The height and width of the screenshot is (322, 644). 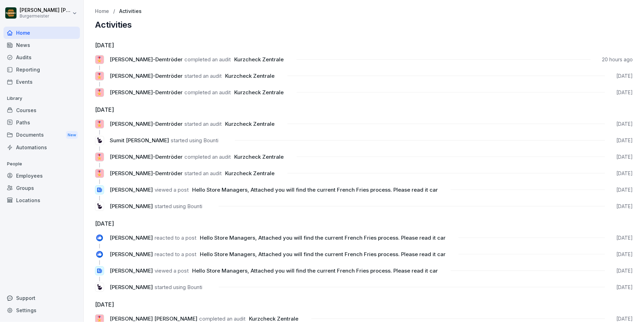 I want to click on a: Audits, so click(x=42, y=57).